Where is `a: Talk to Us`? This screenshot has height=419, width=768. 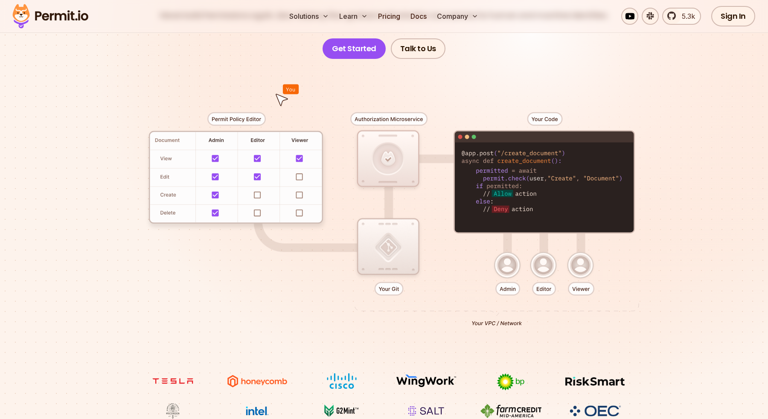 a: Talk to Us is located at coordinates (418, 49).